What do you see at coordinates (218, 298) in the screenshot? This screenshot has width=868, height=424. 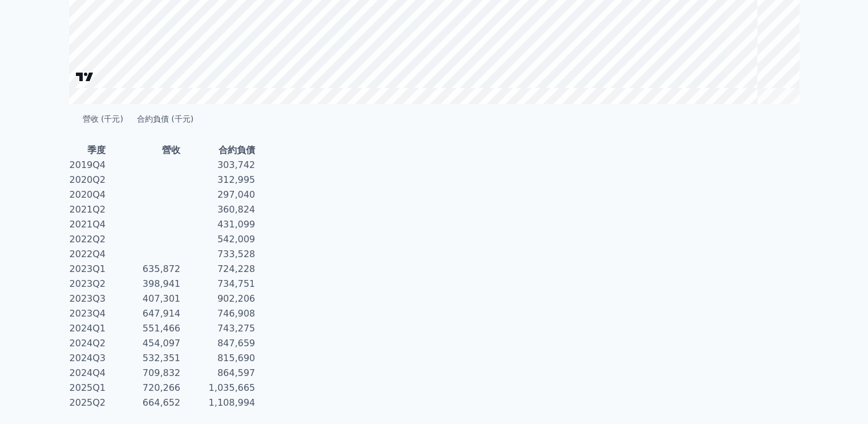 I see `td: 902,206` at bounding box center [218, 298].